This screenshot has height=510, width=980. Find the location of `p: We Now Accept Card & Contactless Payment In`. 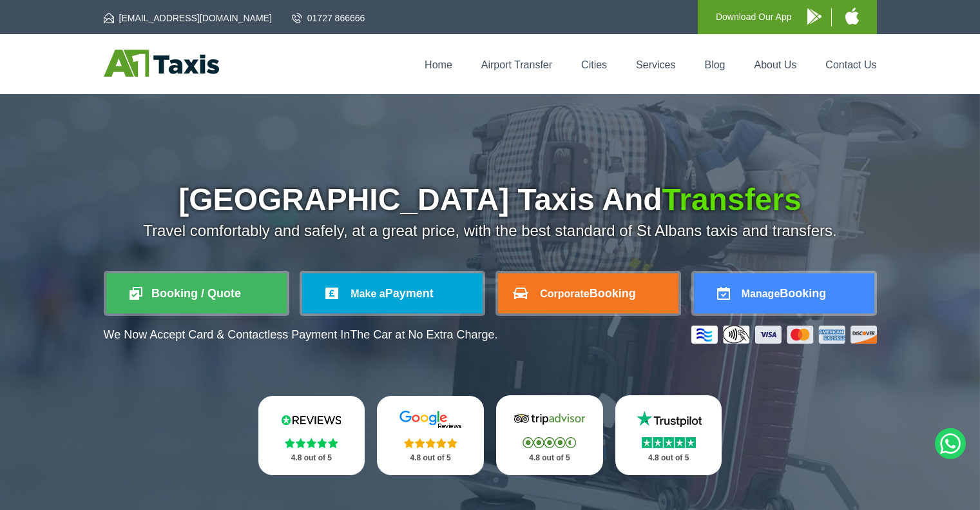

p: We Now Accept Card & Contactless Payment In is located at coordinates (301, 334).